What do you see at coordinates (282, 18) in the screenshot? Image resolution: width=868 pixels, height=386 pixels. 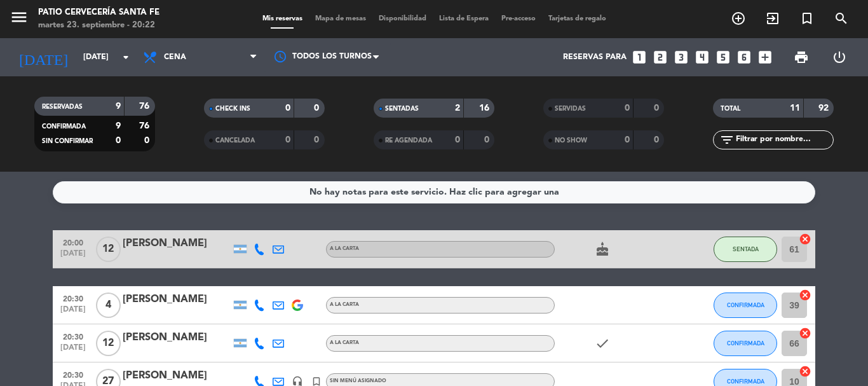 I see `span: Mis reservas` at bounding box center [282, 18].